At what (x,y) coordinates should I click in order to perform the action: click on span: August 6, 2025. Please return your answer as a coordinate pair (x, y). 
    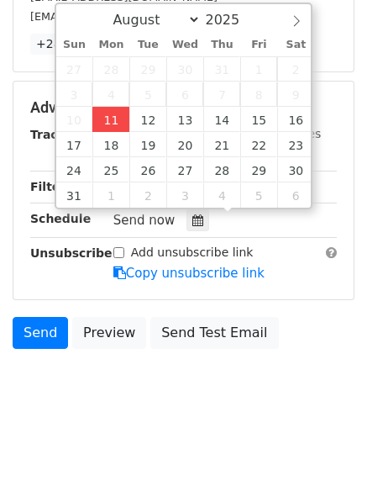
    Looking at the image, I should click on (185, 94).